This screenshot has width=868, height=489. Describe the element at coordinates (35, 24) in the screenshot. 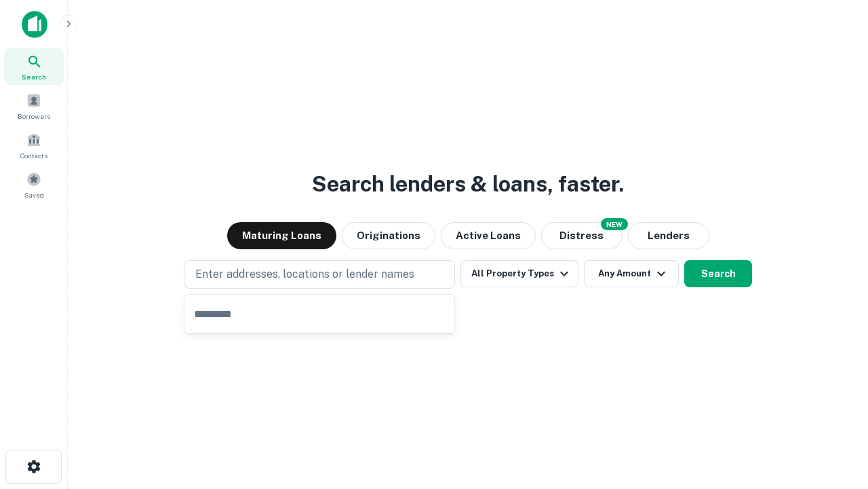

I see `img: capitalize-icon.png` at that location.